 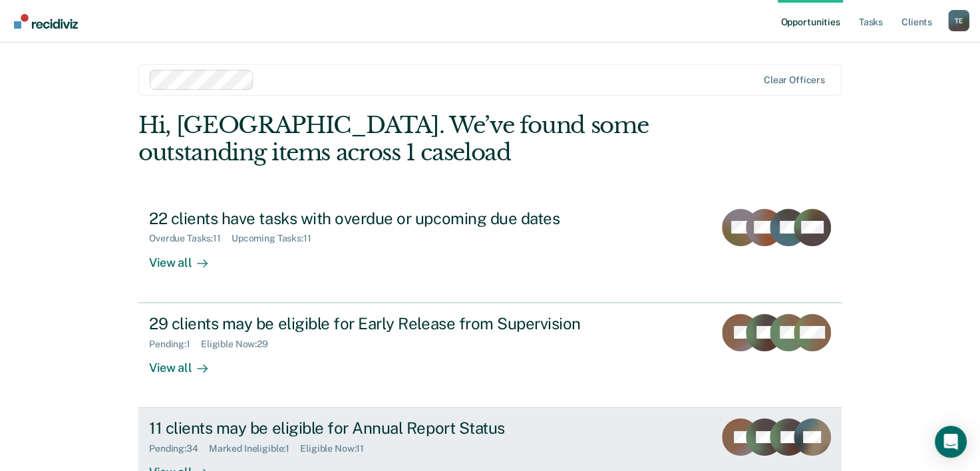 I want to click on div: Open Intercom Messenger, so click(x=951, y=442).